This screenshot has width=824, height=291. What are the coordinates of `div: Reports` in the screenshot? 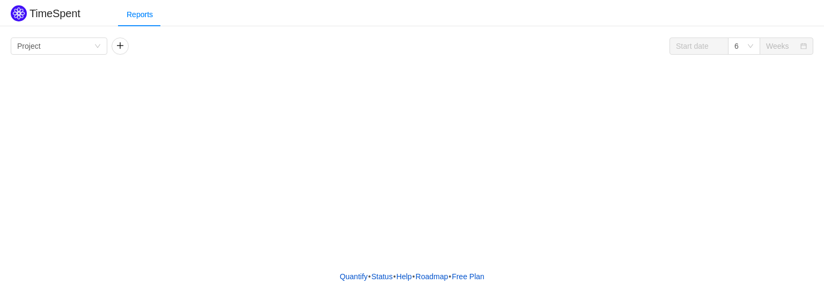 It's located at (139, 14).